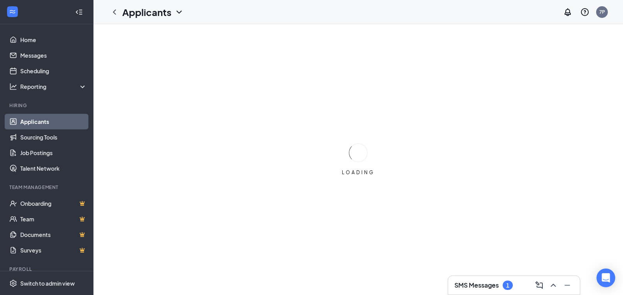 This screenshot has height=295, width=623. I want to click on svg: Minimize, so click(568, 285).